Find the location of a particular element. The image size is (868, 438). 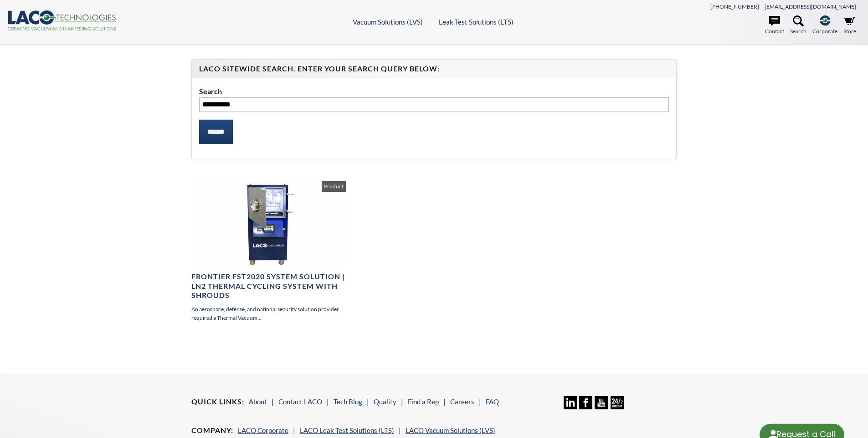

h4: LACO Sitewide Search. Enter your Search Query Below: is located at coordinates (434, 69).